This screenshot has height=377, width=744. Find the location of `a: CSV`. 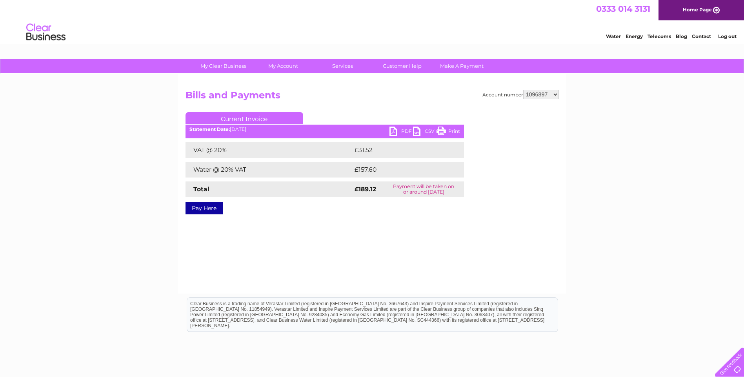

a: CSV is located at coordinates (425, 132).